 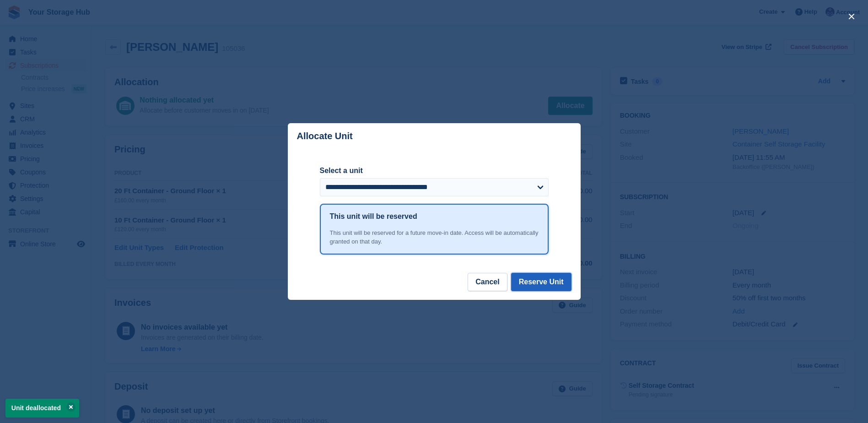 I want to click on div: This unit will be reserved for a future move-in date. Access will be automatically granted on tha..., so click(x=434, y=237).